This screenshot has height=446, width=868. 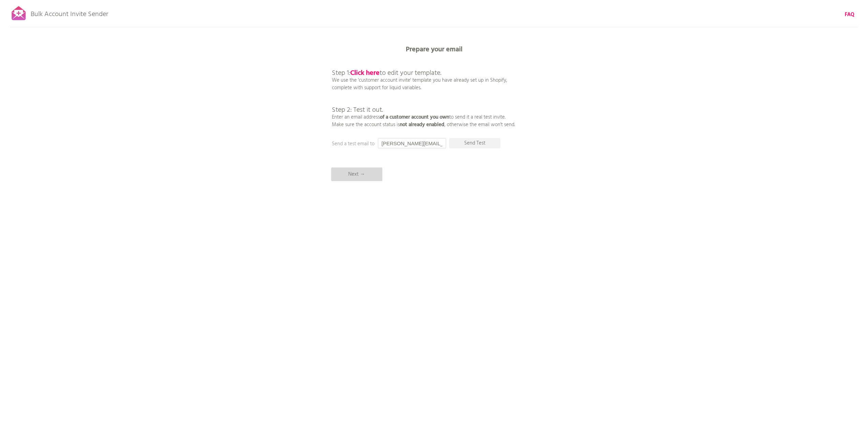 What do you see at coordinates (475, 143) in the screenshot?
I see `p: Send Test` at bounding box center [475, 143].